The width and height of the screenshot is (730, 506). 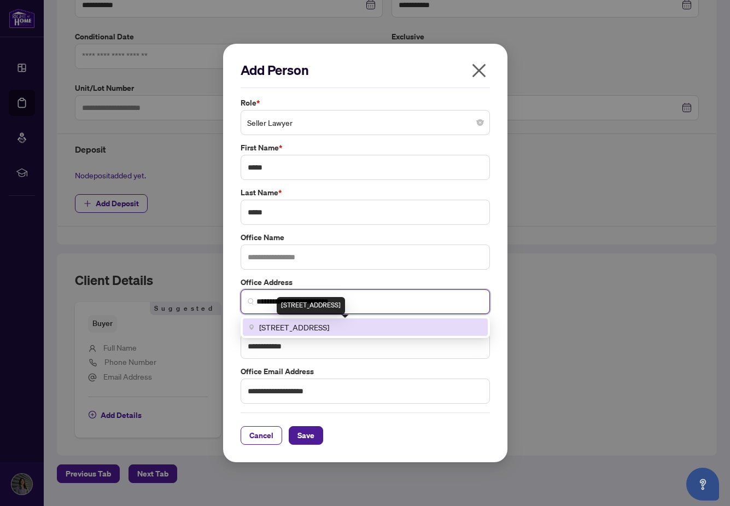 What do you see at coordinates (365, 123) in the screenshot?
I see `span: Seller Lawyer` at bounding box center [365, 123].